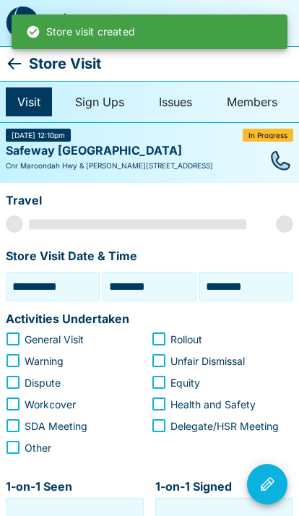 The width and height of the screenshot is (299, 516). What do you see at coordinates (65, 64) in the screenshot?
I see `p: Store Visit` at bounding box center [65, 64].